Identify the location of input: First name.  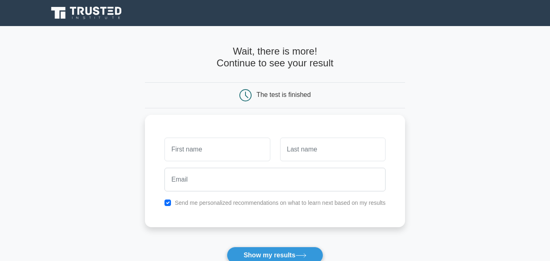
(217, 150).